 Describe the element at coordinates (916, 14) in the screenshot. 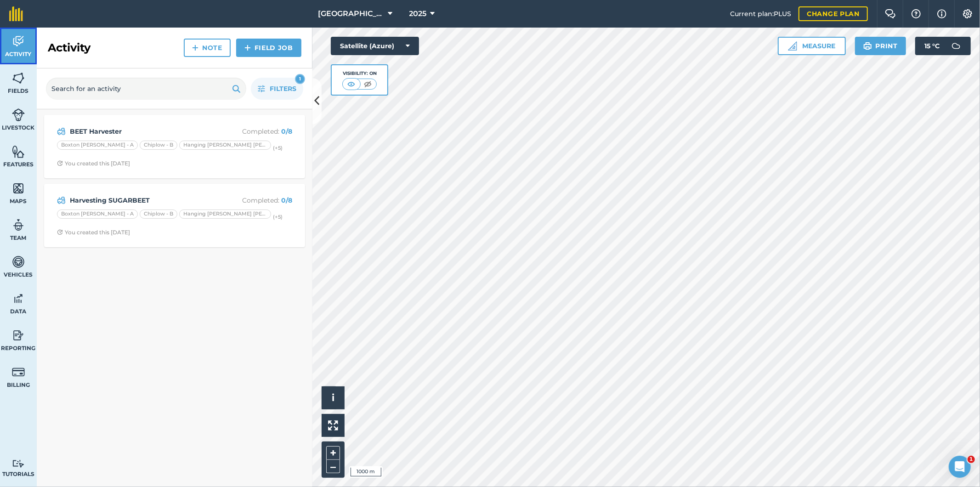

I see `img: A question mark icon` at that location.